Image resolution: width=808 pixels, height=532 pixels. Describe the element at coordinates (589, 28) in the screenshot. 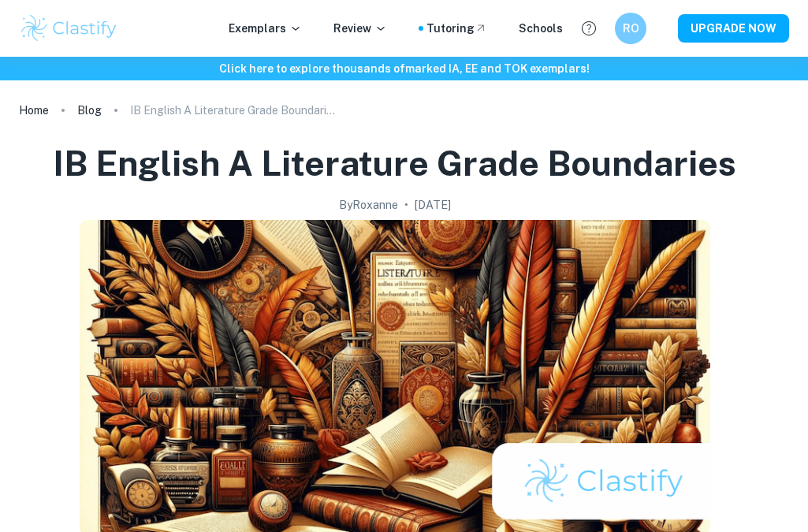

I see `button: Help and Feedback` at that location.